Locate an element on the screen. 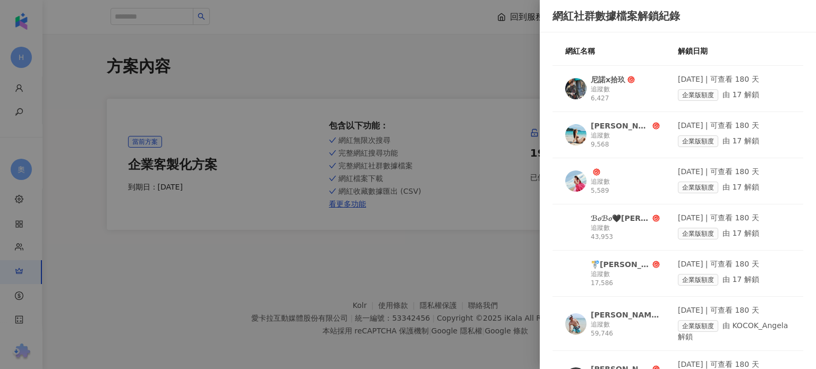  div: 追蹤數 43,953 is located at coordinates (626, 233).